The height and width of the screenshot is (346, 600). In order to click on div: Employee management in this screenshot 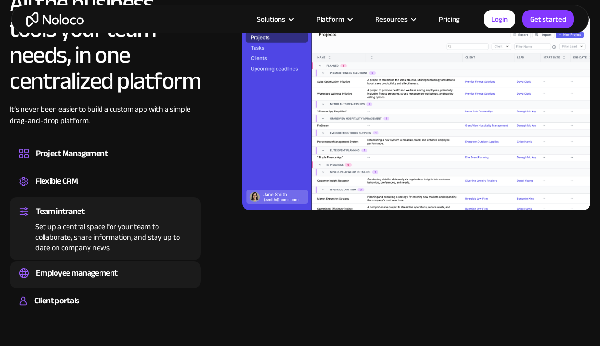, I will do `click(77, 273)`.